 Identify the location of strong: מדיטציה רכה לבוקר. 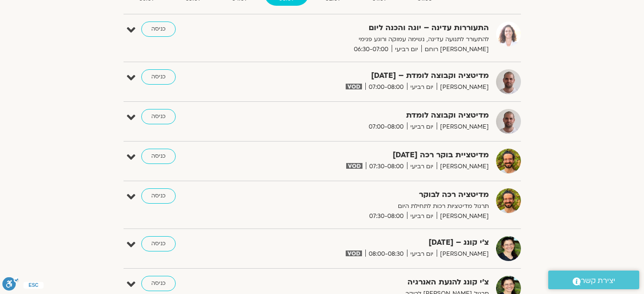
(372, 195).